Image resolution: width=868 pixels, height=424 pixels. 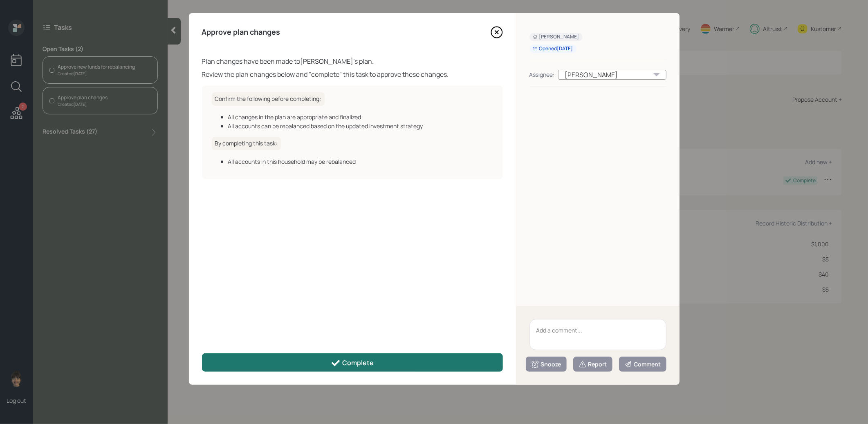 I want to click on div: Report, so click(x=592, y=364).